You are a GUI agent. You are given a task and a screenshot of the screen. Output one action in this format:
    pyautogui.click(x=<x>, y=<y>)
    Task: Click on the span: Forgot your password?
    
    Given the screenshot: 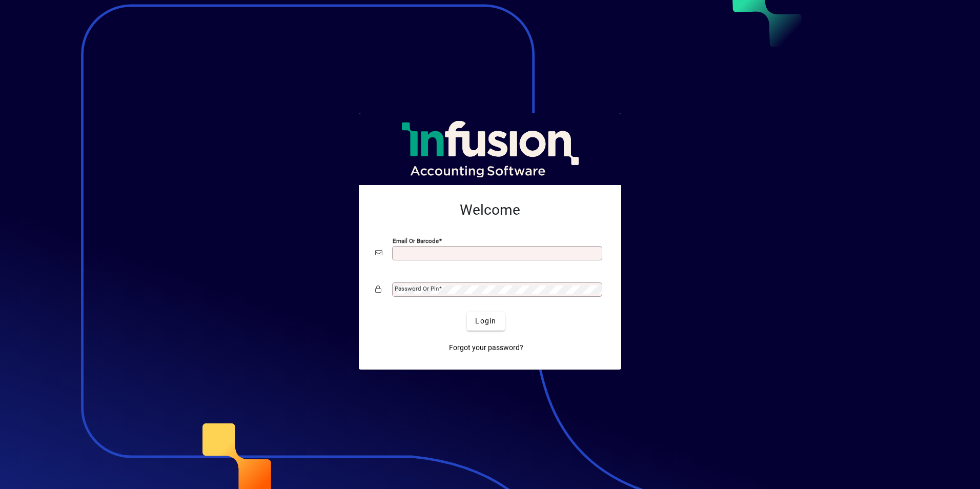 What is the action you would take?
    pyautogui.click(x=486, y=348)
    